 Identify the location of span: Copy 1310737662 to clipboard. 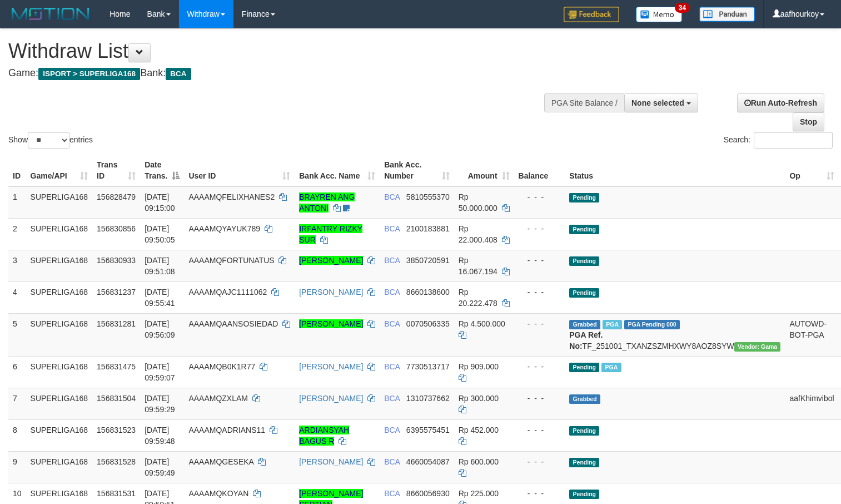
(428, 398).